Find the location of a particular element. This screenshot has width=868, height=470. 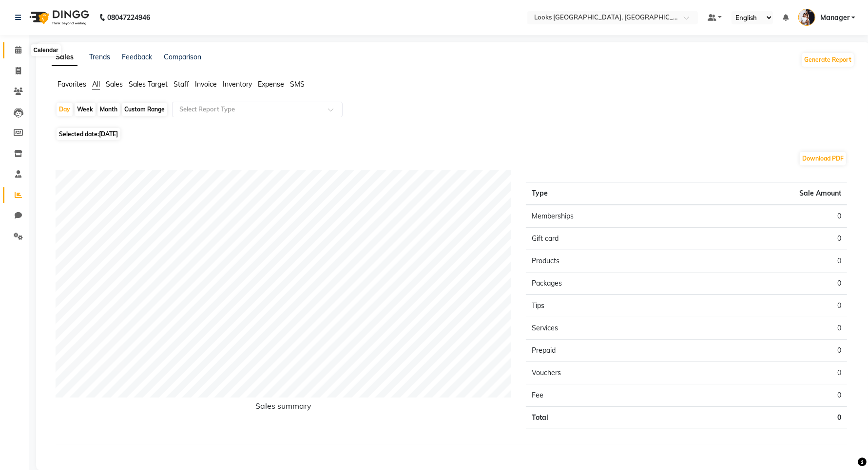

th: Sale Amount is located at coordinates (767, 194).